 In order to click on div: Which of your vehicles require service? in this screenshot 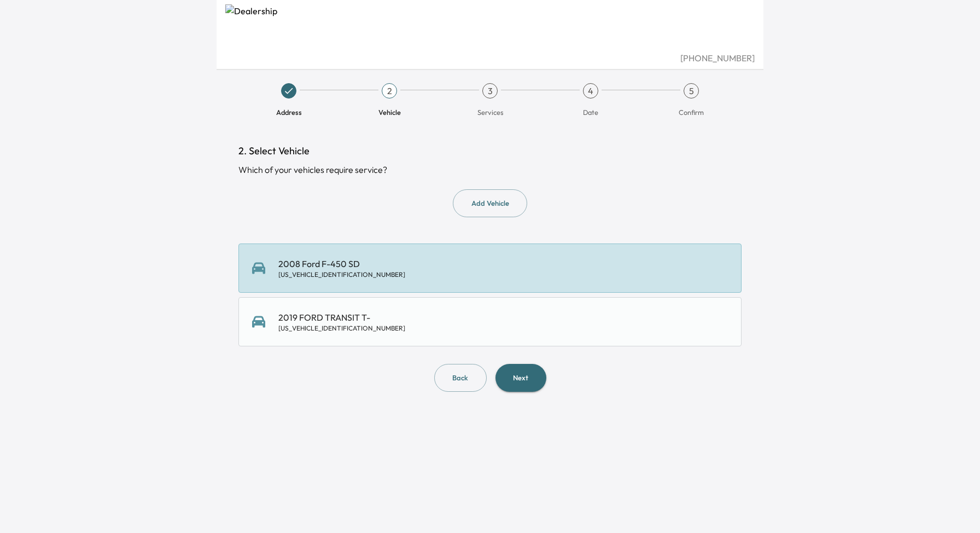, I will do `click(490, 169)`.